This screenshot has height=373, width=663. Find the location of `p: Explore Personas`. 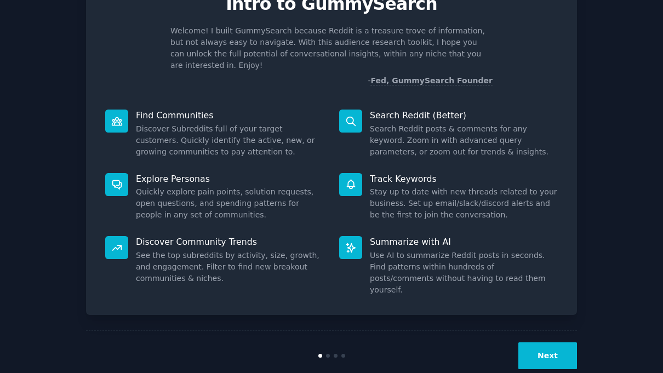

p: Explore Personas is located at coordinates (229, 179).